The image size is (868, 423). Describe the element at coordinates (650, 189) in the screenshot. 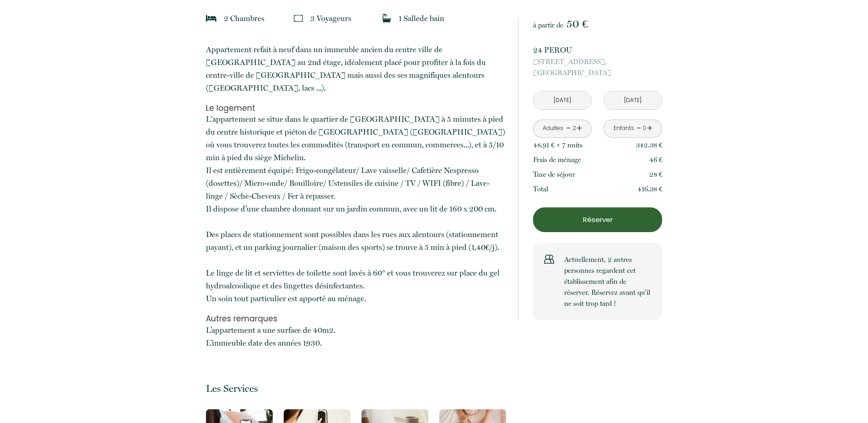

I see `p: 416.38 €` at that location.